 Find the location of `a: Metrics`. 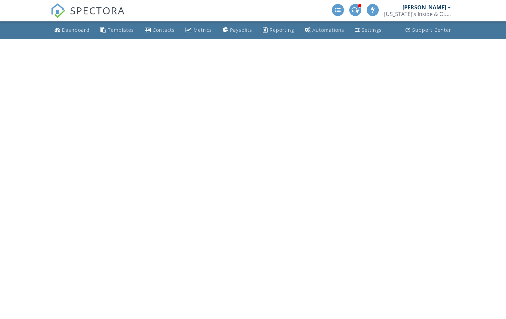

a: Metrics is located at coordinates (199, 30).